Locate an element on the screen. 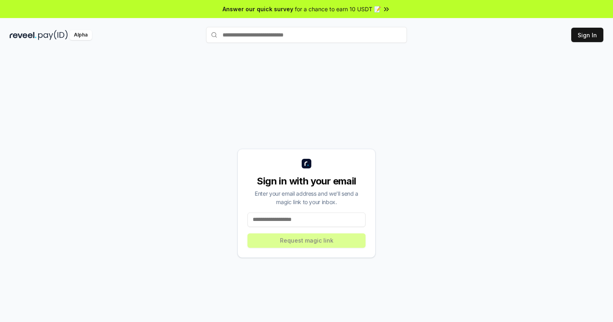  div: Enter your email address and we’ll send a magic link to your inbox. is located at coordinates (306, 198).